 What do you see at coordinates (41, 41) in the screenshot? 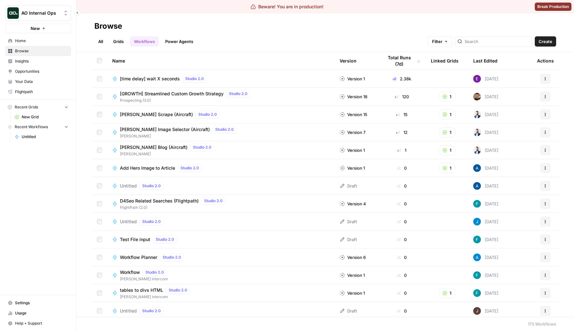
I see `span: Home` at bounding box center [41, 41].